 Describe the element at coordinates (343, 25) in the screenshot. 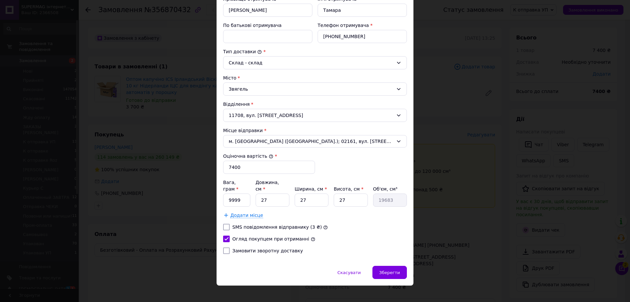

I see `label: Телефон отримувача` at that location.